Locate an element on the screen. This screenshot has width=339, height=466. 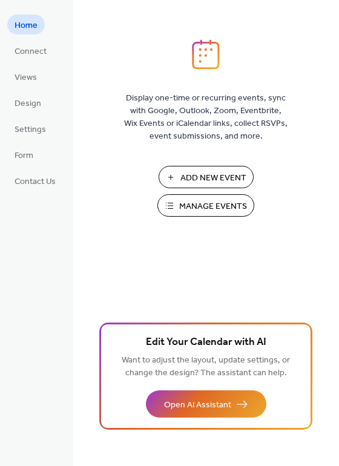
span: Edit Your Calendar with AI is located at coordinates (206, 342).